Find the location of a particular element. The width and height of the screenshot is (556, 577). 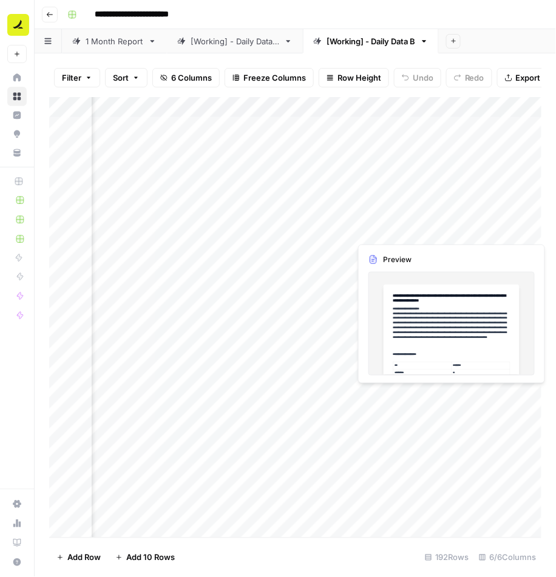

span: Add Row is located at coordinates (84, 558).